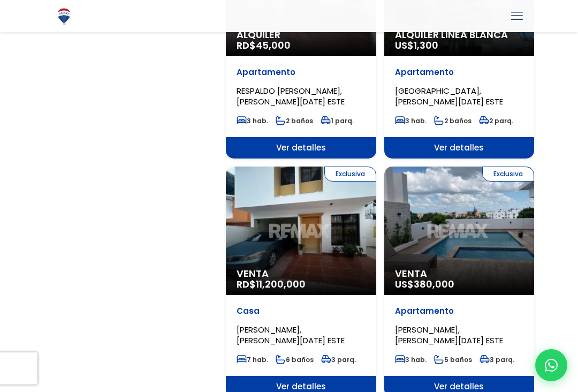 The width and height of the screenshot is (578, 392). Describe the element at coordinates (294, 359) in the screenshot. I see `span: 6 baños` at that location.